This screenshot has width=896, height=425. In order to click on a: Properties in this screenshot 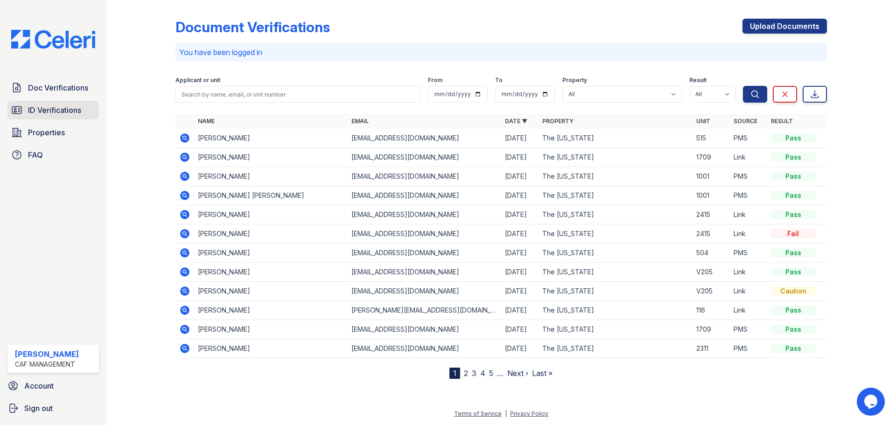, I will do `click(53, 133)`.